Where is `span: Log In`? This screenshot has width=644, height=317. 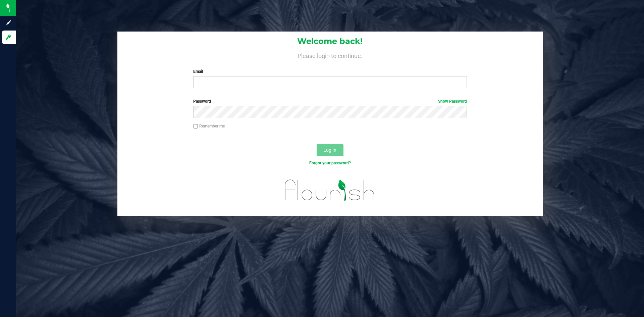
span: Log In is located at coordinates (330, 150).